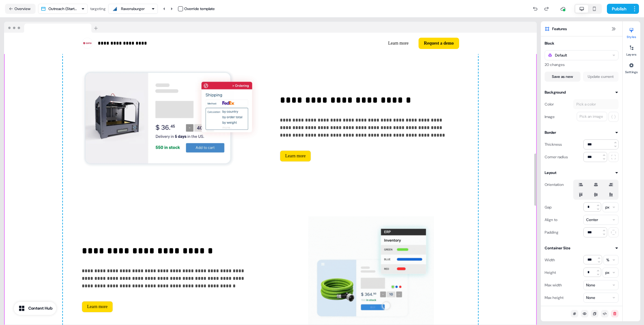 This screenshot has height=325, width=644. What do you see at coordinates (560, 29) in the screenshot?
I see `span: Features` at bounding box center [560, 29].